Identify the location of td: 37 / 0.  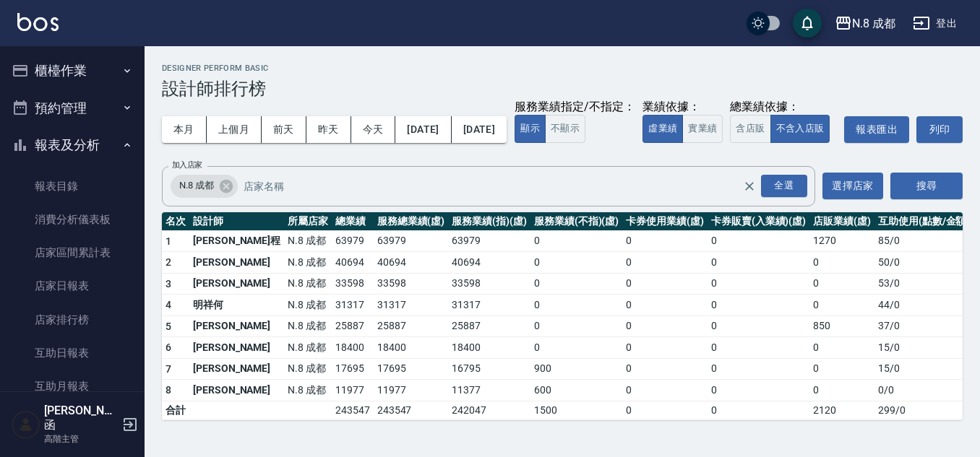
(924, 326).